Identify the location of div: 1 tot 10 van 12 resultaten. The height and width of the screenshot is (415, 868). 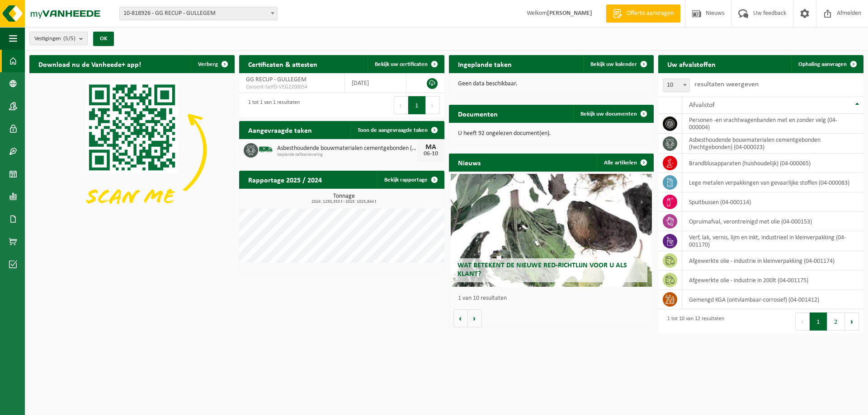
(694, 322).